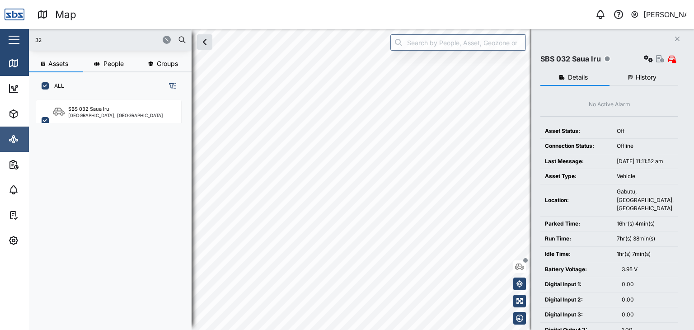 This screenshot has height=330, width=694. What do you see at coordinates (576, 131) in the screenshot?
I see `div: Asset Status:` at bounding box center [576, 131].